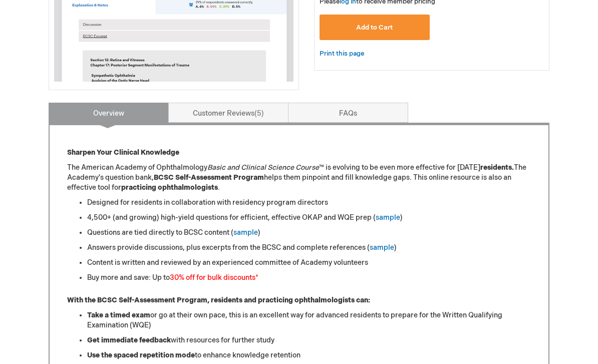 The image size is (598, 364). Describe the element at coordinates (374, 28) in the screenshot. I see `span: Add to Cart` at that location.